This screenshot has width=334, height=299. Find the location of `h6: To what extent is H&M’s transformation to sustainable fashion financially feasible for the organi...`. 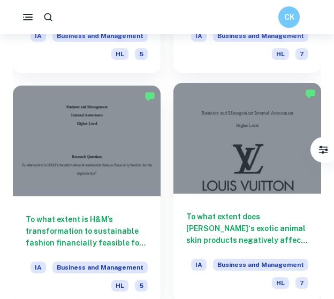

h6: To what extent is H&M’s transformation to sustainable fashion financially feasible for the organi... is located at coordinates (87, 231).